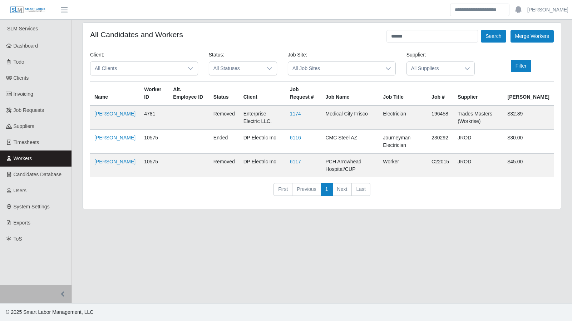  What do you see at coordinates (262, 118) in the screenshot?
I see `td: Enterprise Electric LLC.` at bounding box center [262, 118].